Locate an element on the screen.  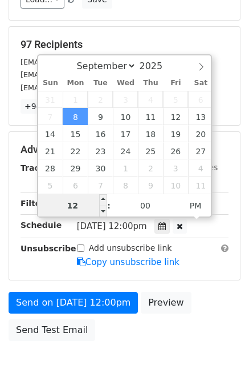
span: October 9, 2025 is located at coordinates (151, 185).